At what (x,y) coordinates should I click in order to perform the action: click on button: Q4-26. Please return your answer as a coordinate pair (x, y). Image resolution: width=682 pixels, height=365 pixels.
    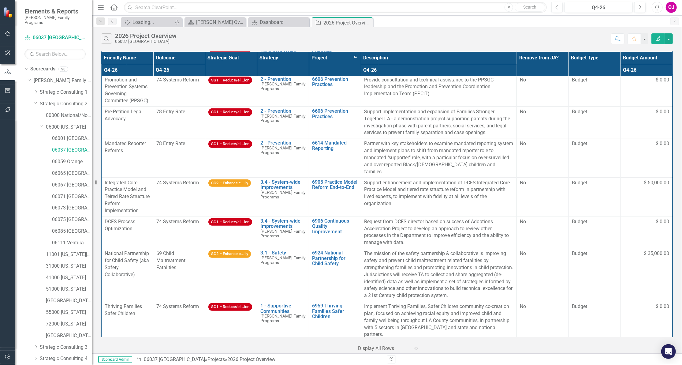
    Looking at the image, I should click on (599, 7).